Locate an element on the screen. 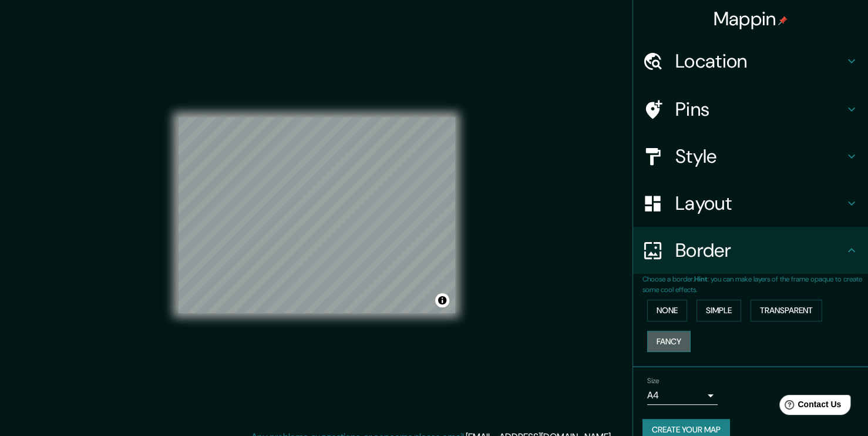 The width and height of the screenshot is (868, 436). button: None is located at coordinates (667, 310).